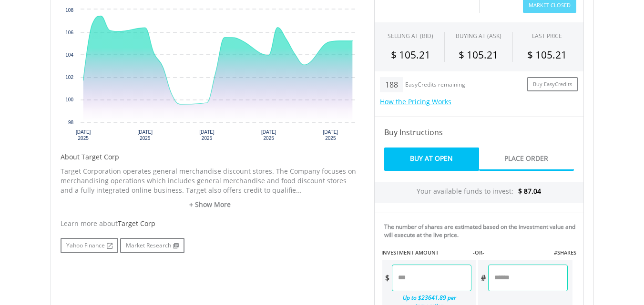 Image resolution: width=644 pixels, height=305 pixels. What do you see at coordinates (210, 205) in the screenshot?
I see `a: + Show More` at bounding box center [210, 205].